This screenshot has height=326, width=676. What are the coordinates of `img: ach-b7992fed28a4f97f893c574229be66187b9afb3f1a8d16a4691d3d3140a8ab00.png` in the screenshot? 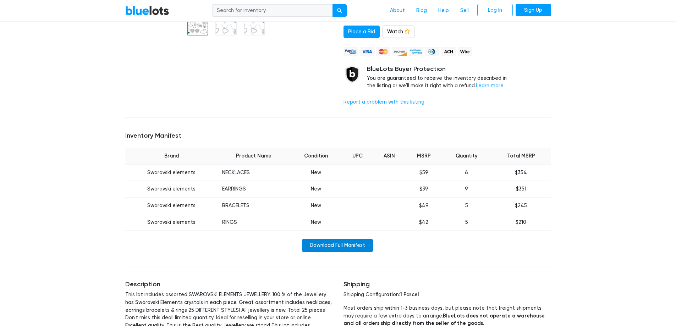 It's located at (448, 51).